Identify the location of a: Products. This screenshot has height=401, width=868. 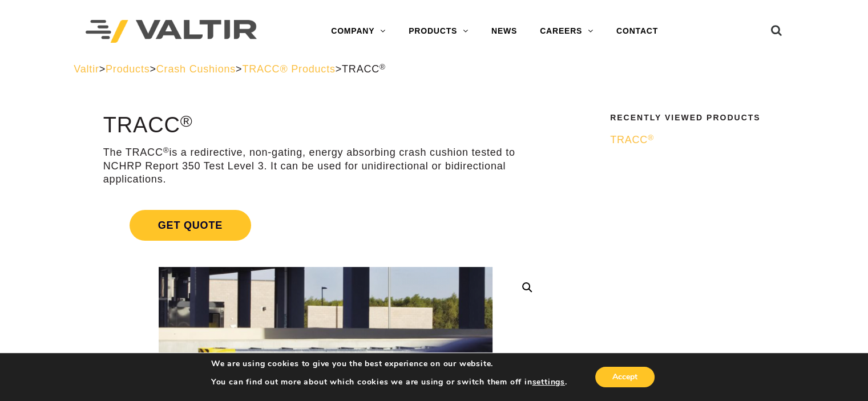
(128, 69).